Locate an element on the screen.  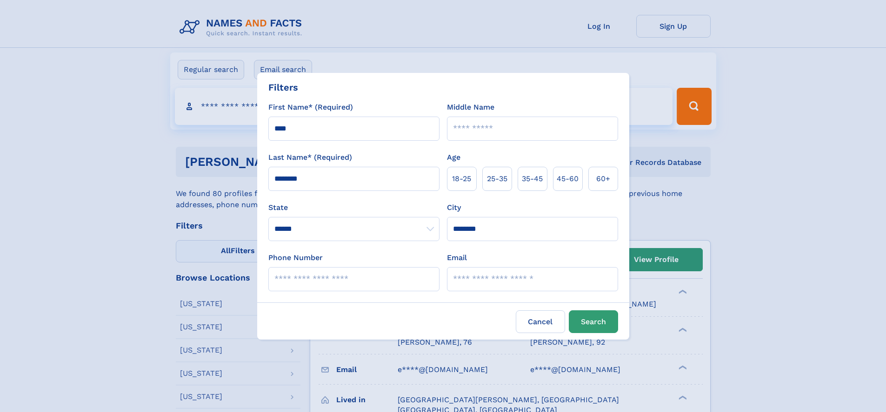
span: 45‑60 is located at coordinates (567, 179).